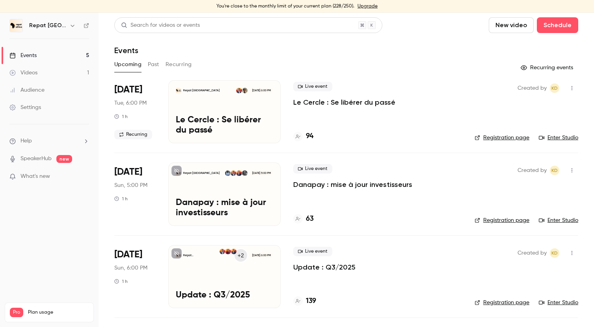  I want to click on button: New video, so click(511, 25).